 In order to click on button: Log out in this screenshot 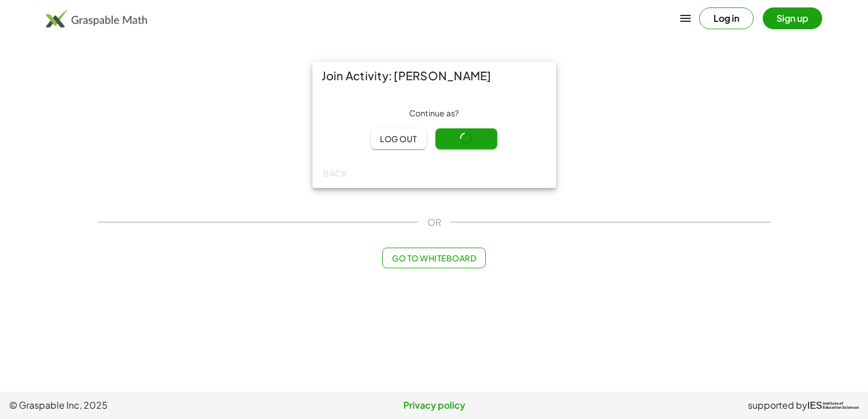, I will do `click(398, 139)`.